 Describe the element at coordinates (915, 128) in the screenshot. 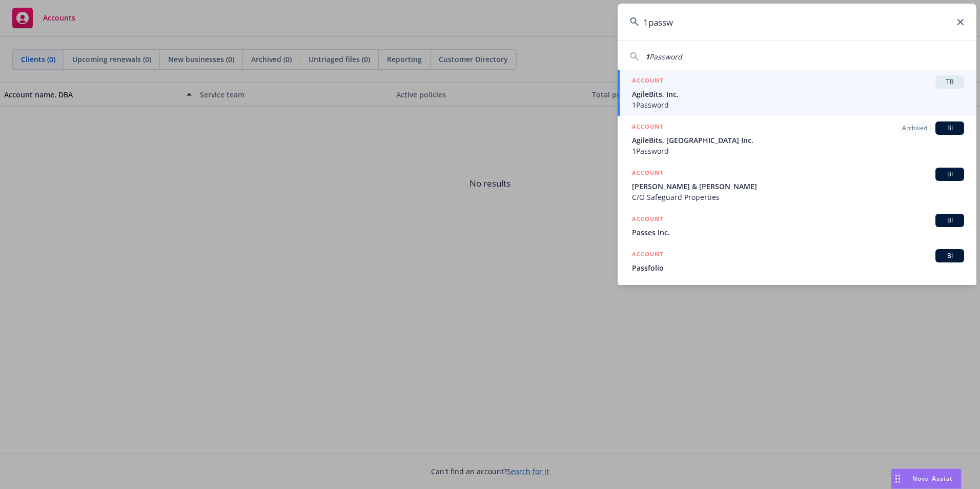

I see `span: Archived` at that location.